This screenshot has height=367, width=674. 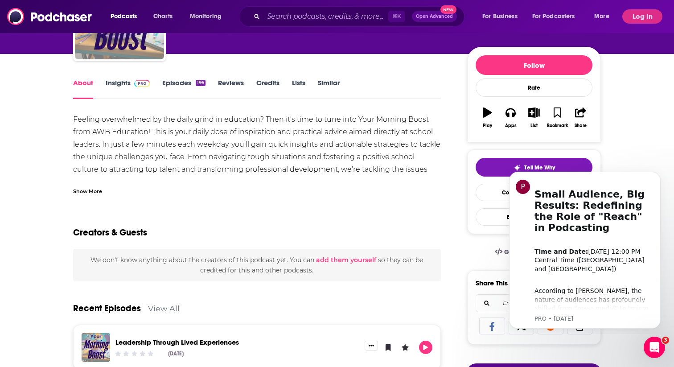 What do you see at coordinates (268, 89) in the screenshot?
I see `a: Credits` at bounding box center [268, 89].